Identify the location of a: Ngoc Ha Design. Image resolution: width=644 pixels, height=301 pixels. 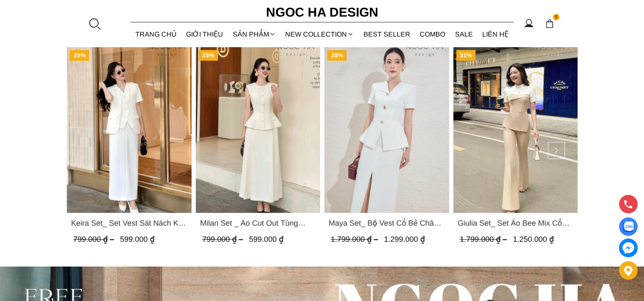
(322, 12).